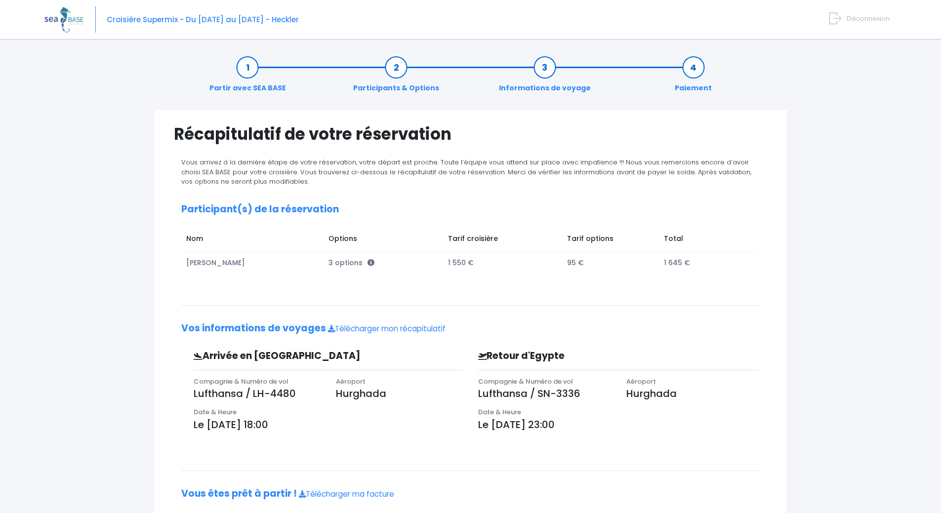  I want to click on td: 1 645 €, so click(705, 263).